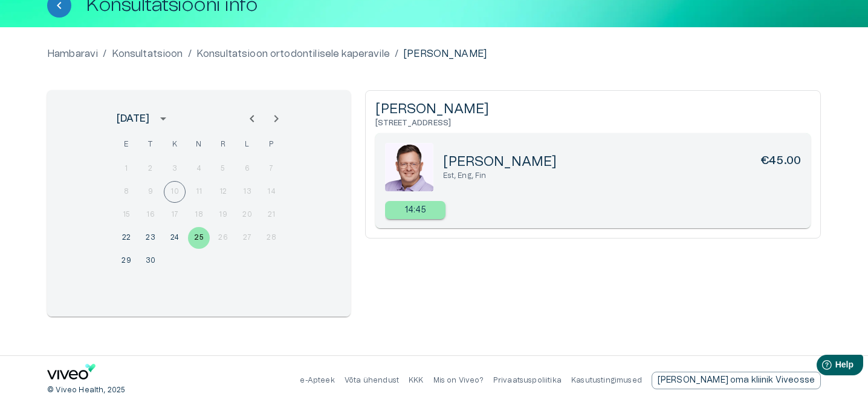 This screenshot has width=868, height=405. I want to click on span: pühapäev, so click(271, 145).